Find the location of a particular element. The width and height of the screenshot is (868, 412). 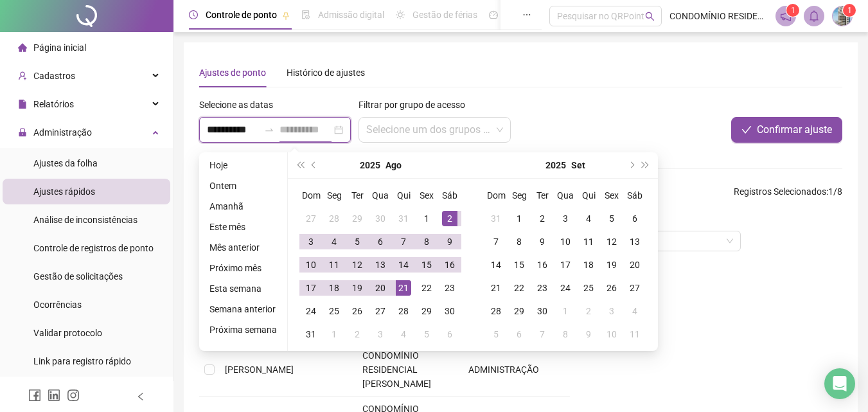

th: Seg is located at coordinates (334, 195).